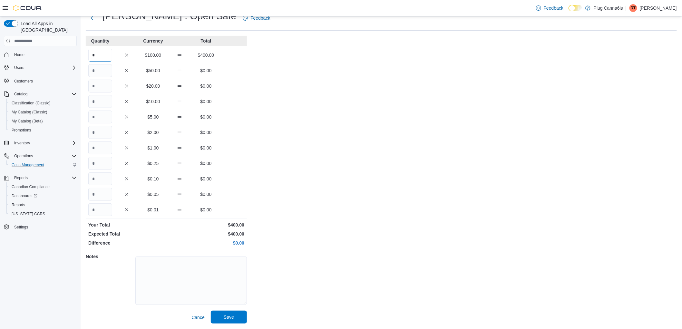 This screenshot has height=329, width=682. What do you see at coordinates (153, 102) in the screenshot?
I see `p: $10.00` at bounding box center [153, 102].